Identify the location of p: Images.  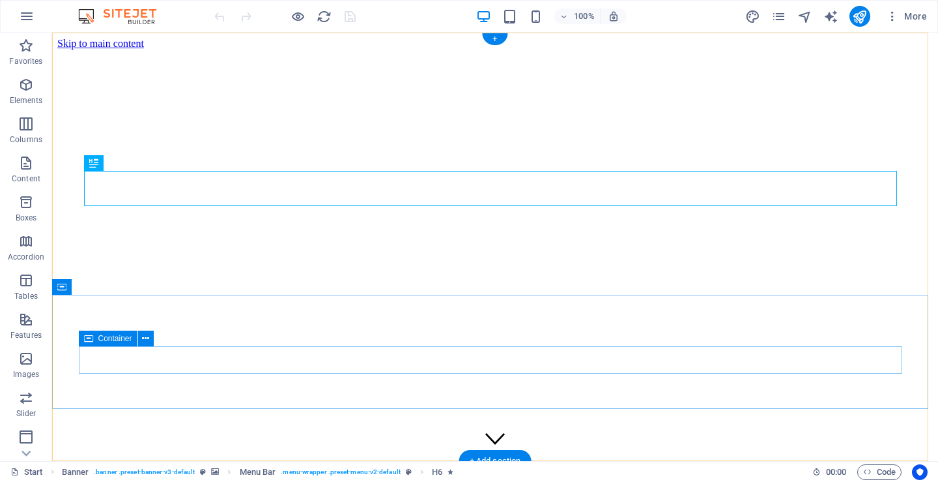
(26, 374).